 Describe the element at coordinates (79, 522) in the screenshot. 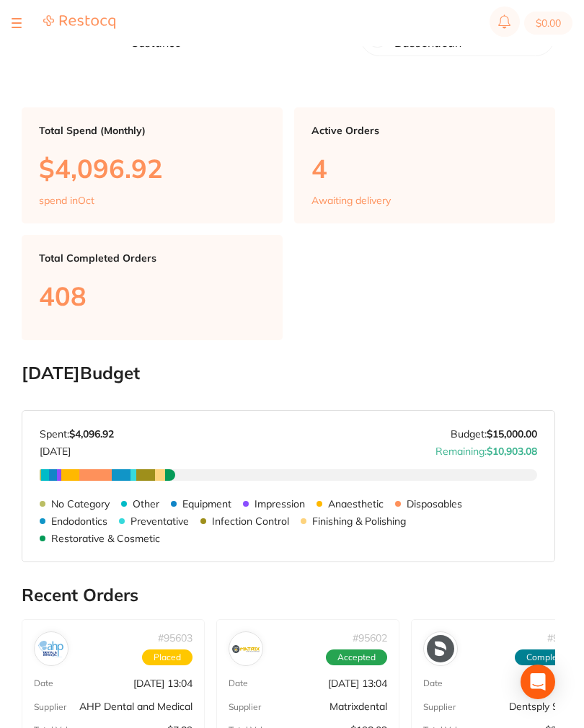

I see `p: Endodontics` at that location.